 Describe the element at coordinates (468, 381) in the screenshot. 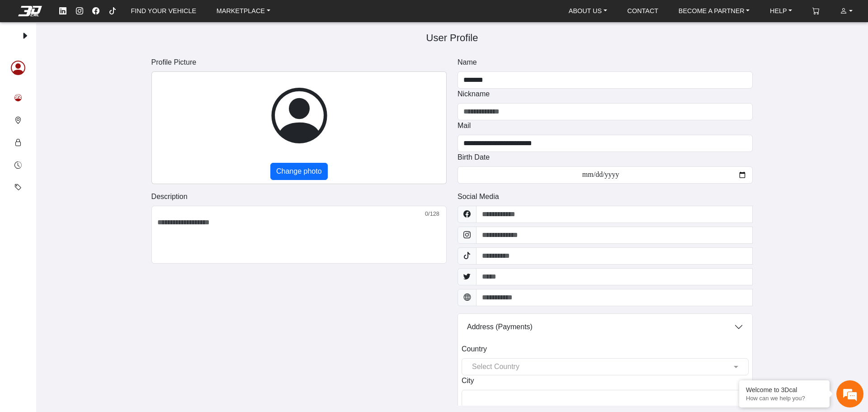

I see `label: City` at that location.